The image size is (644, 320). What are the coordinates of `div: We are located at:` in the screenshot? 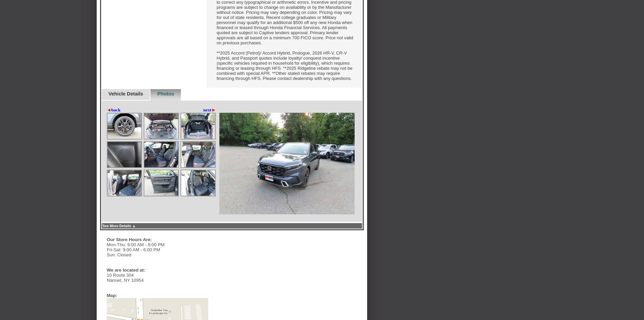 It's located at (156, 270).